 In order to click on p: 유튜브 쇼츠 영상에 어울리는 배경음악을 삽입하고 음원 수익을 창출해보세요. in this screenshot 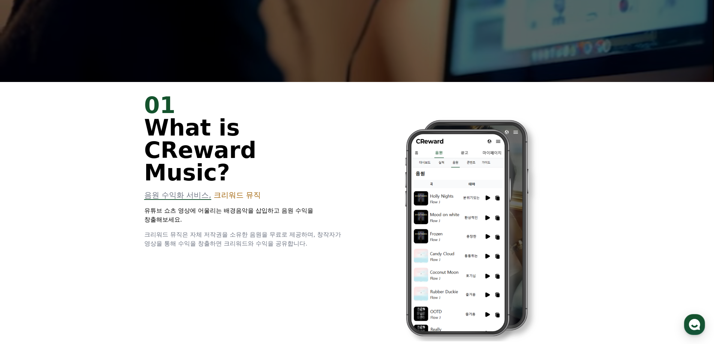, I will do `click(246, 216)`.